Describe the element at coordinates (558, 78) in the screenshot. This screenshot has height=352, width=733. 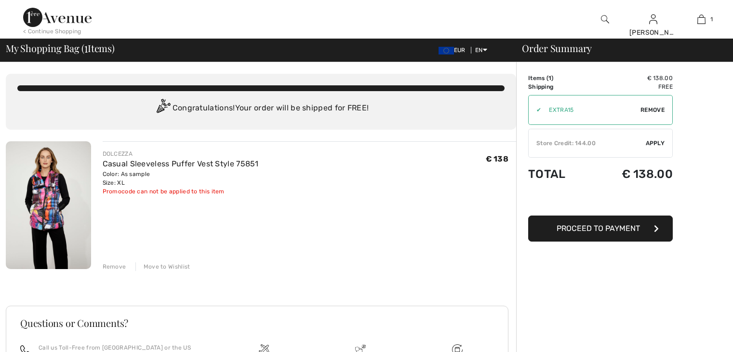
I see `td: Items ( )` at that location.